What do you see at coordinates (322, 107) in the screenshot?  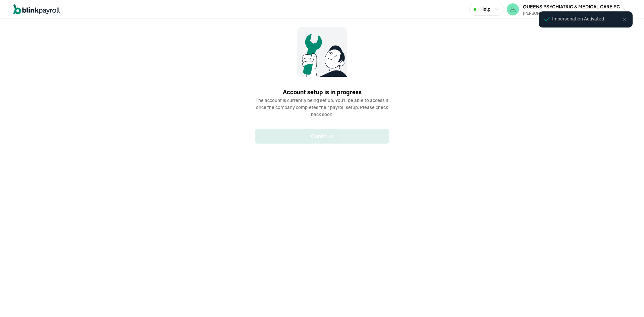 I see `p: The account is currently being set up. You'll be able to access it once the company completes the...` at bounding box center [322, 107].